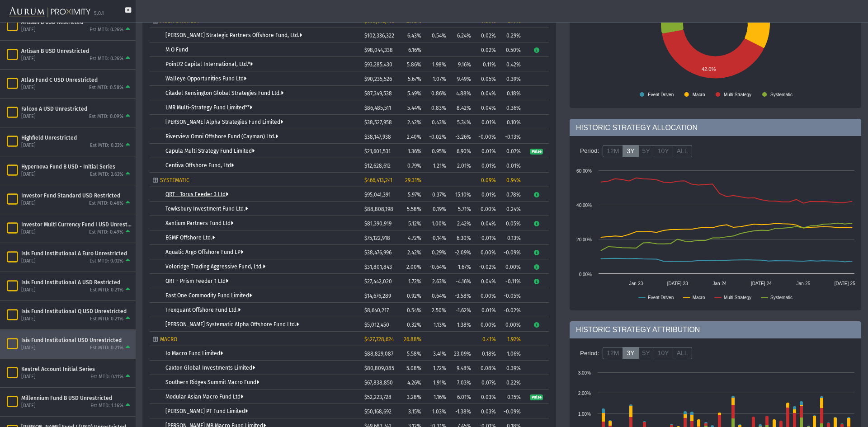 The height and width of the screenshot is (427, 868). What do you see at coordinates (106, 87) in the screenshot?
I see `div: Est MTD: 0.58%` at bounding box center [106, 87].